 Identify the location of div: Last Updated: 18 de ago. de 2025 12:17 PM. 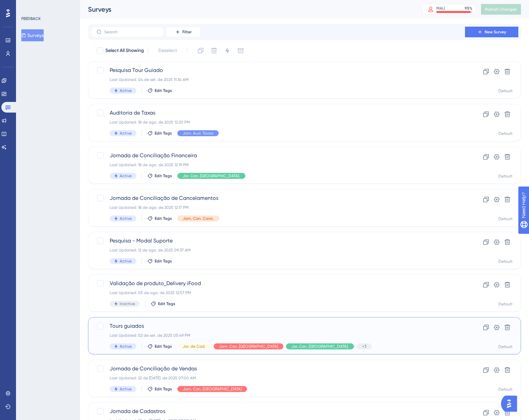
(278, 208).